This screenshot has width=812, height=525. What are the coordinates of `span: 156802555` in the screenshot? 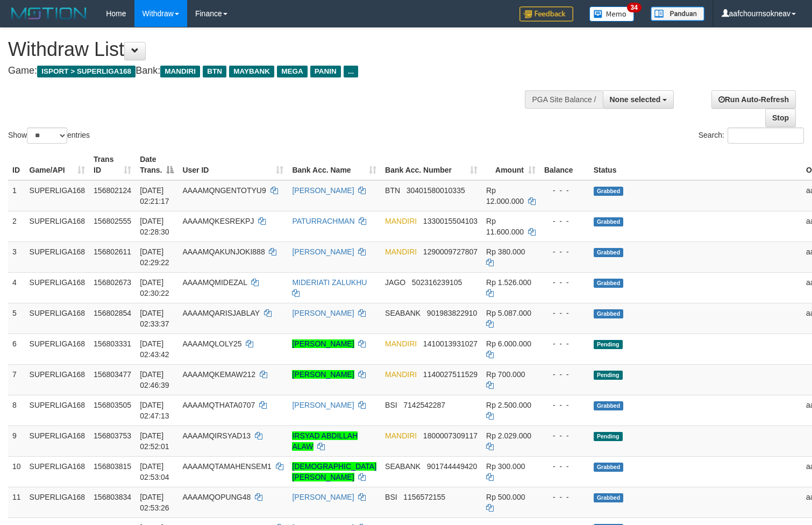 It's located at (112, 221).